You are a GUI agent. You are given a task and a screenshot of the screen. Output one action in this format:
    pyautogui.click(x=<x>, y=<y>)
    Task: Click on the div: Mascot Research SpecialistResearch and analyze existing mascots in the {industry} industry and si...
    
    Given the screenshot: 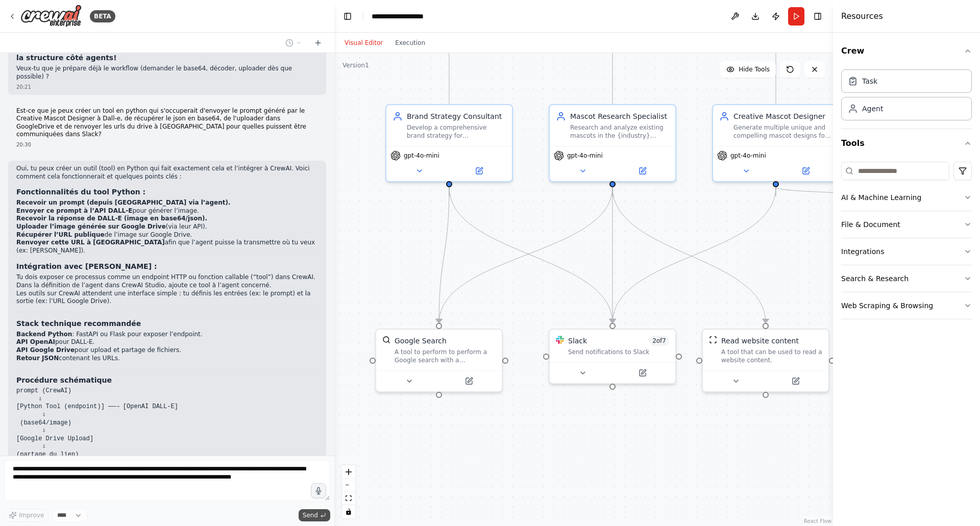 What is the action you would take?
    pyautogui.click(x=612, y=143)
    